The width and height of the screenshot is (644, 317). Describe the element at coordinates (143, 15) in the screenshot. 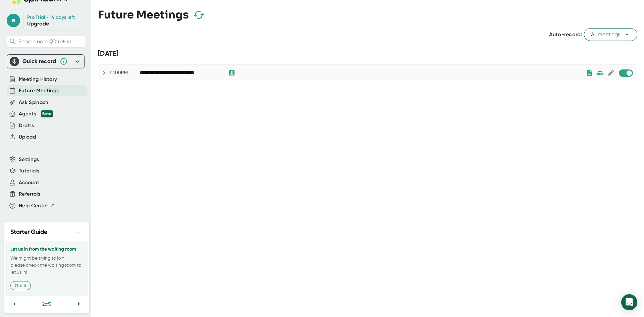

I see `h3: Future Meetings` at that location.